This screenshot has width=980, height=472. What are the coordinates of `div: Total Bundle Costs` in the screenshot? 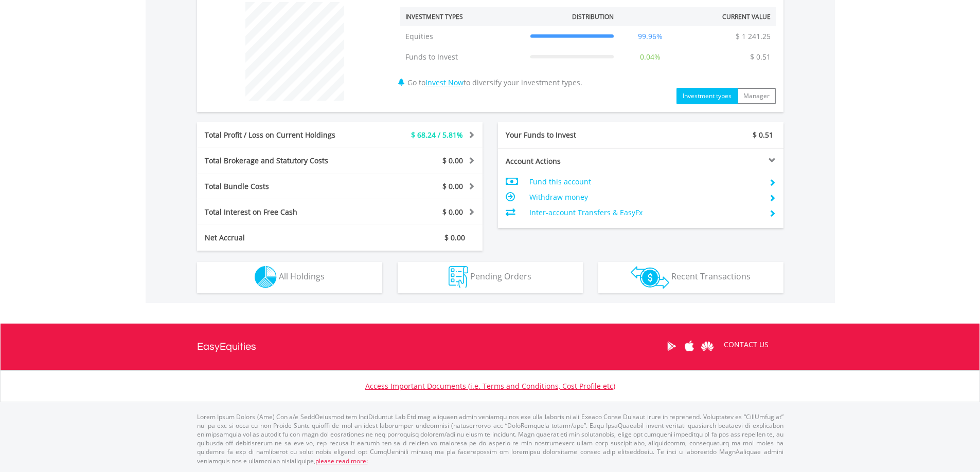 It's located at (281, 186).